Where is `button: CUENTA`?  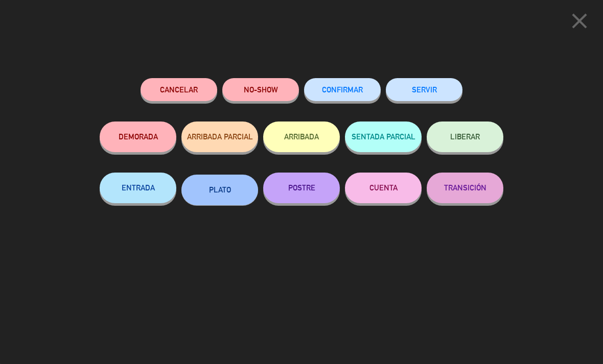 button: CUENTA is located at coordinates (384, 188).